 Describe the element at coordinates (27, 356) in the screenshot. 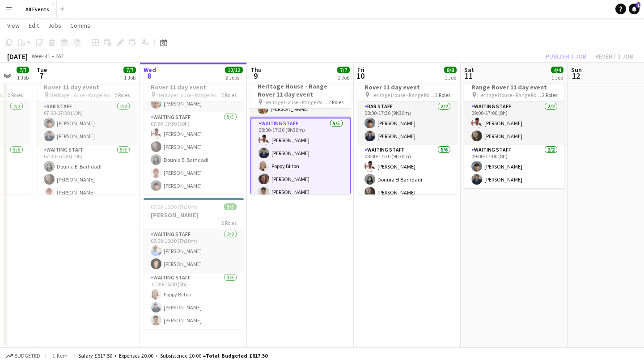

I see `span: Budgeted` at that location.